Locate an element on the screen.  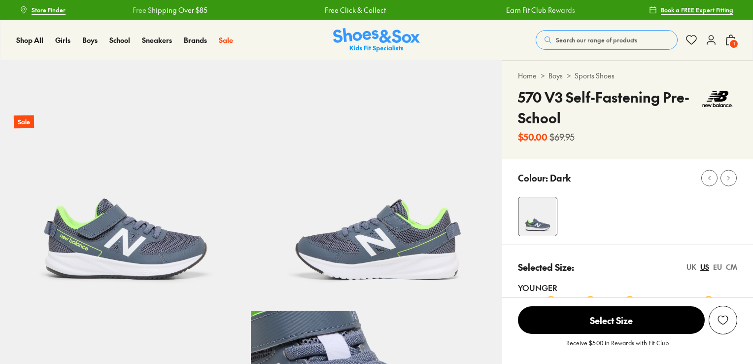
a: Sale is located at coordinates (226, 40).